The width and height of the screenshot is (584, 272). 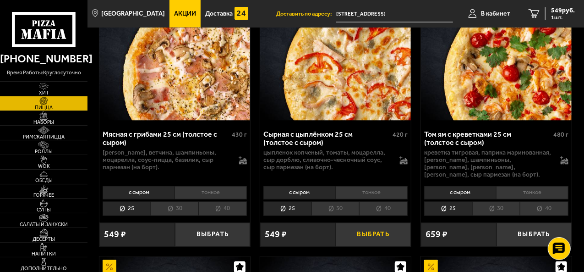 I want to click on div: Том ям с креветками 25 см (толстое с сыром), so click(x=487, y=138).